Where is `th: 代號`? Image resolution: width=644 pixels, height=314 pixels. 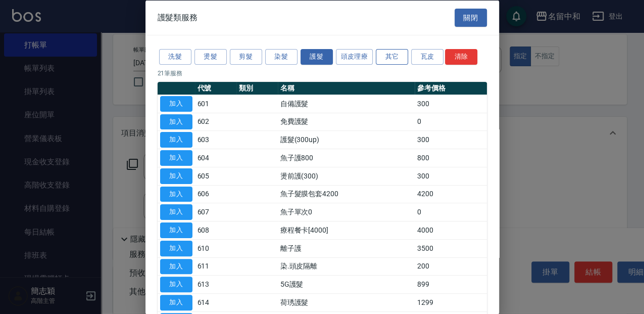 th: 代號 is located at coordinates (215, 88).